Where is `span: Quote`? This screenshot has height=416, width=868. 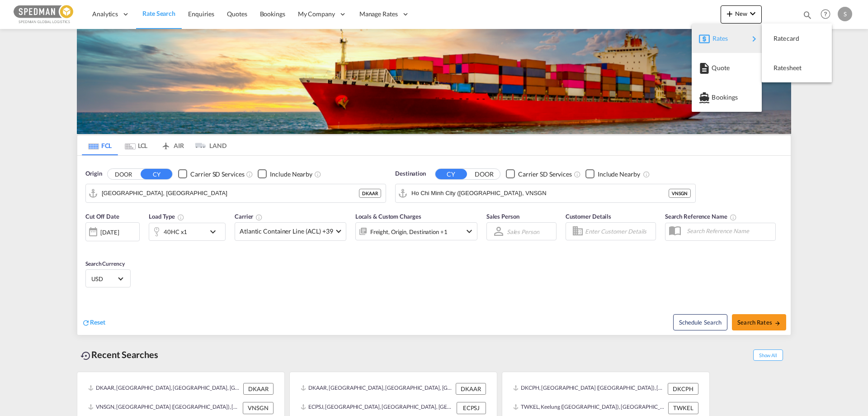 span: Quote is located at coordinates (717, 68).